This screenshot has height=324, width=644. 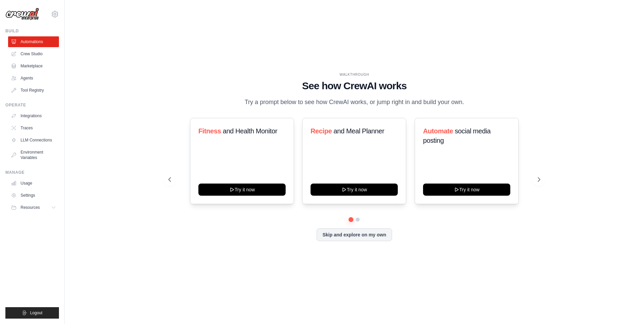 What do you see at coordinates (33, 66) in the screenshot?
I see `a: Marketplace` at bounding box center [33, 66].